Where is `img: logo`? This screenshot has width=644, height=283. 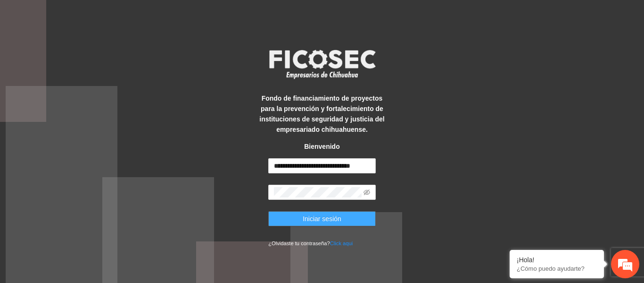 img: logo is located at coordinates (322, 64).